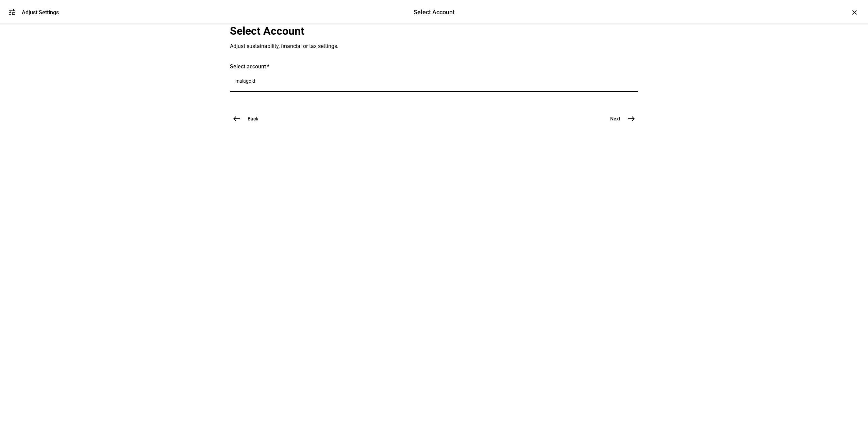  I want to click on span: Next, so click(615, 119).